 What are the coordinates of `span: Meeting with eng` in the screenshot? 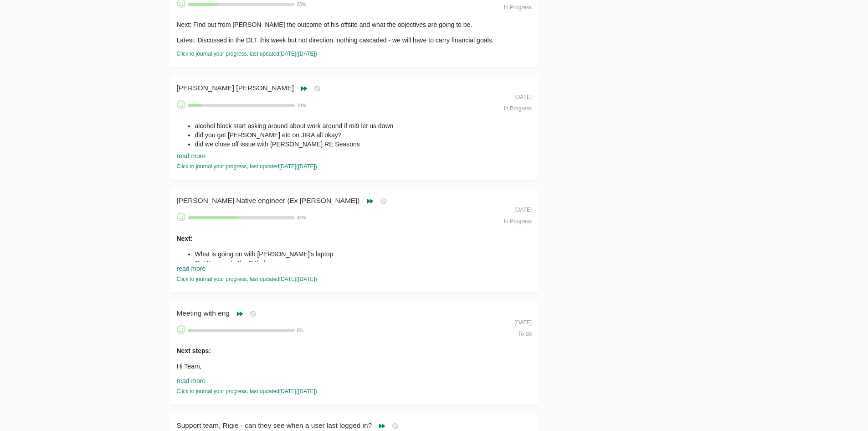 It's located at (205, 313).